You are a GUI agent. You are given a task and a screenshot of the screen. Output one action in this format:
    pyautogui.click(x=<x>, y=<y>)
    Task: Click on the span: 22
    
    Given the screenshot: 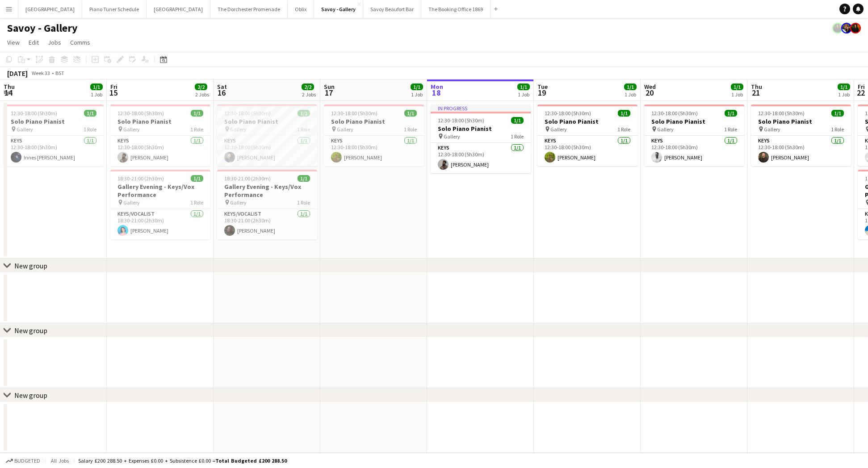 What is the action you would take?
    pyautogui.click(x=861, y=93)
    